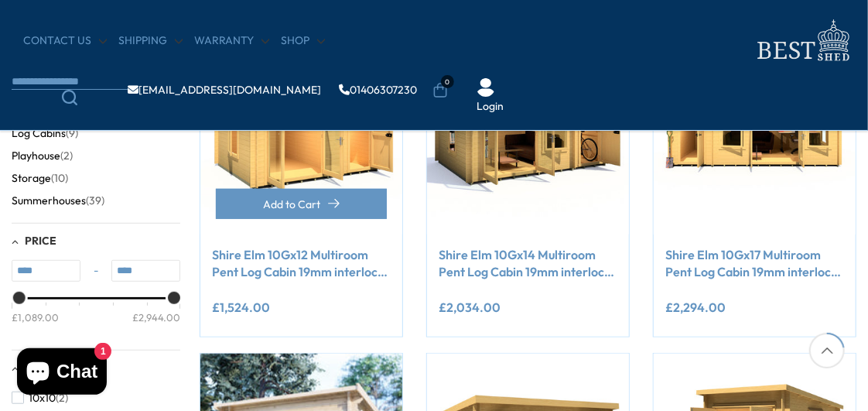  What do you see at coordinates (240, 308) in the screenshot?
I see `ins: £1,524.00` at bounding box center [240, 308].